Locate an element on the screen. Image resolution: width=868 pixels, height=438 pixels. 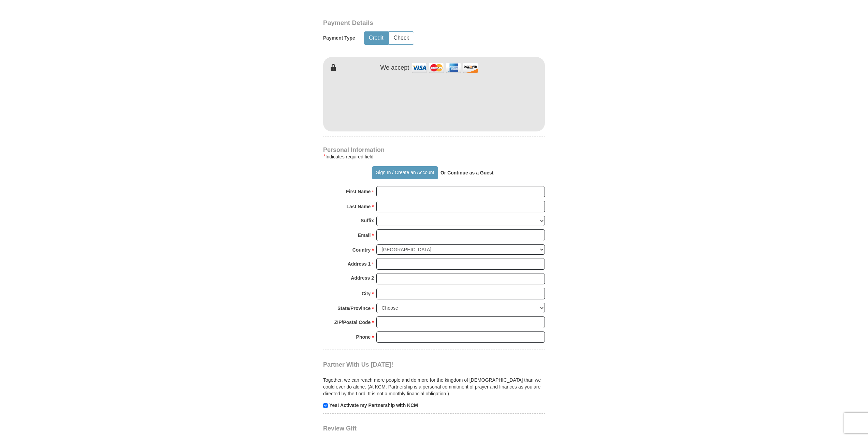
h5: Payment Type is located at coordinates (339, 38).